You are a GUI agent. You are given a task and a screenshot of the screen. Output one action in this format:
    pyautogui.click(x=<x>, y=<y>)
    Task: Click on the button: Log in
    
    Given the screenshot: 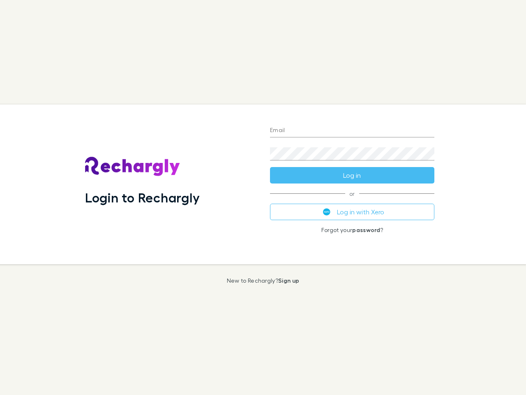 What is the action you would take?
    pyautogui.click(x=352, y=175)
    